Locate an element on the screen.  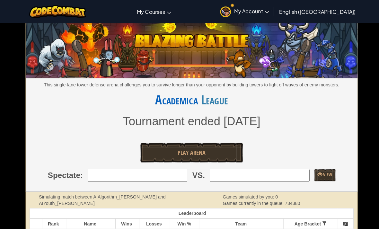
th: Wins is located at coordinates (126, 221).